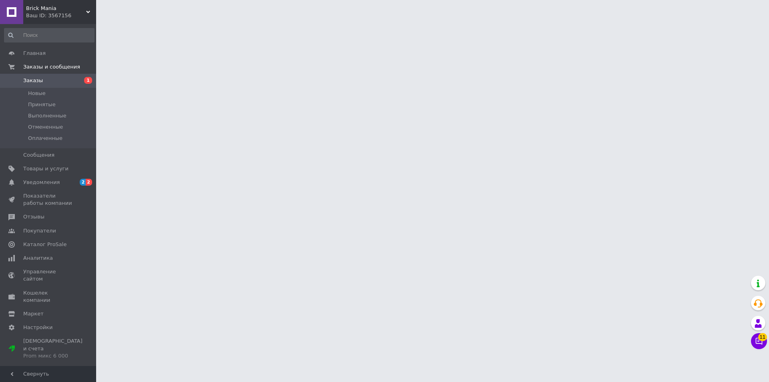  Describe the element at coordinates (34, 53) in the screenshot. I see `span: Главная` at that location.